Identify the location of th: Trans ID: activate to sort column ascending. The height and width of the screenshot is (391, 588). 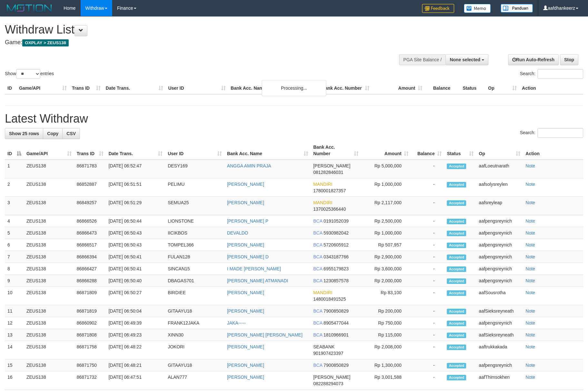
(90, 150).